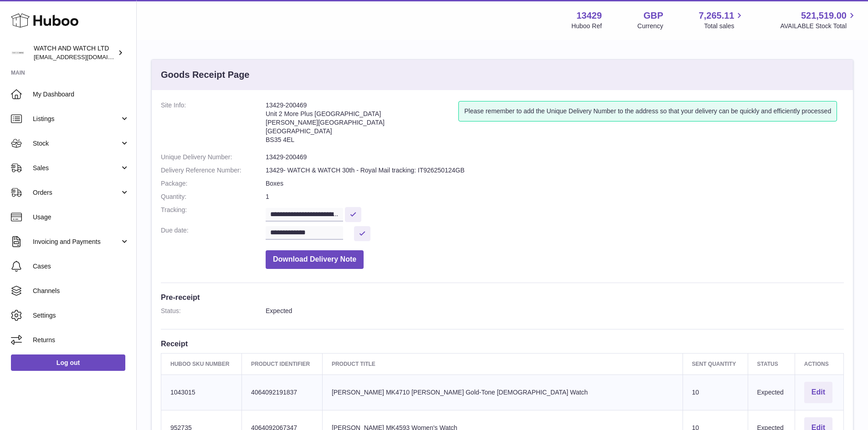 This screenshot has width=868, height=430. What do you see at coordinates (76, 119) in the screenshot?
I see `span: Listings` at bounding box center [76, 119].